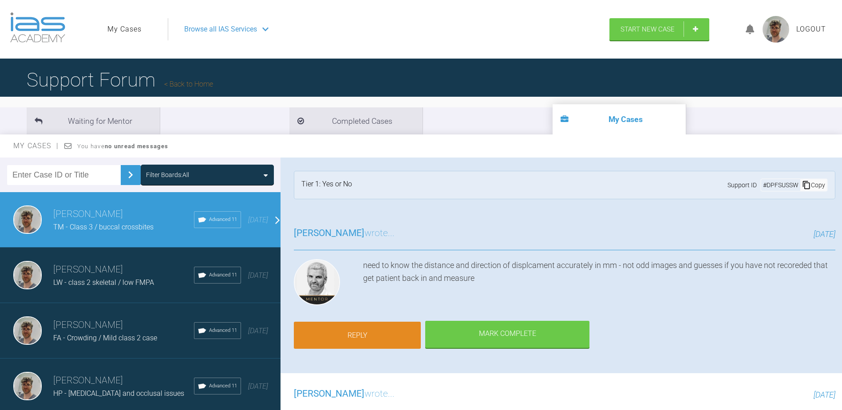 This screenshot has height=410, width=842. What do you see at coordinates (619, 119) in the screenshot?
I see `li: My Cases` at bounding box center [619, 119].